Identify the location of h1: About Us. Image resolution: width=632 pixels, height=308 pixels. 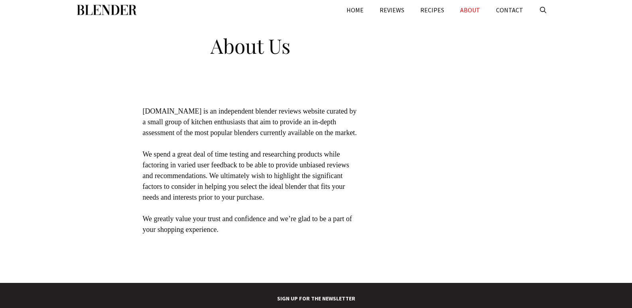
(251, 44).